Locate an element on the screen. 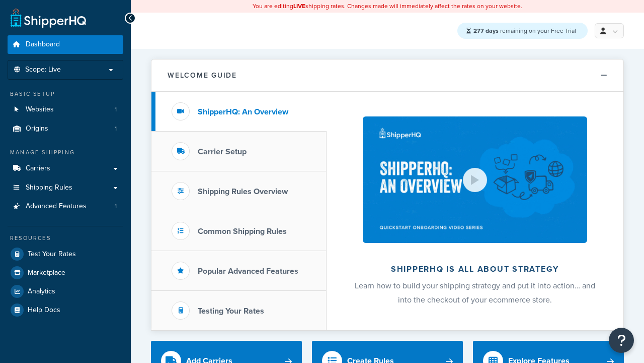 The height and width of the screenshot is (363, 644). li: Shipping Rules is located at coordinates (65, 188).